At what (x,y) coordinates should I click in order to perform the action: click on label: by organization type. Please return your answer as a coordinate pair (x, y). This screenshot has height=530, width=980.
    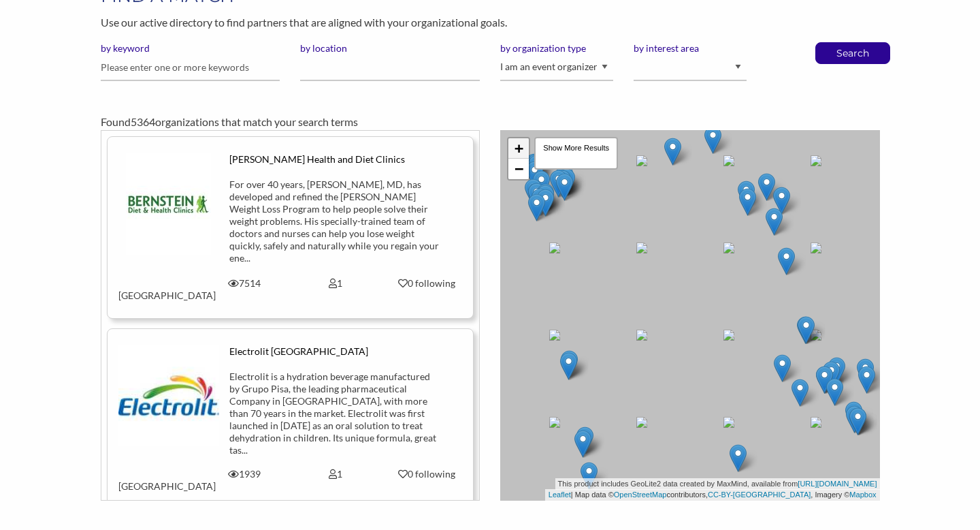
    Looking at the image, I should click on (557, 48).